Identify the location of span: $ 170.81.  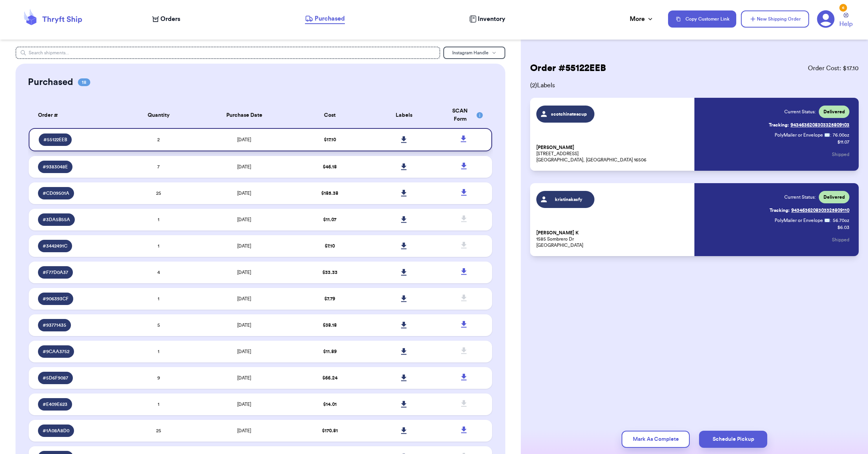
(330, 431).